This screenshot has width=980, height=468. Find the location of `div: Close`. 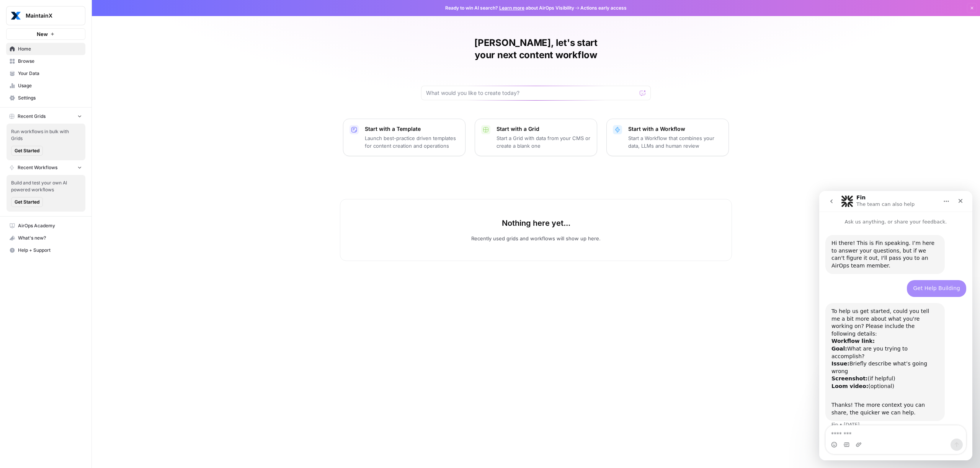

div: Close is located at coordinates (141, 10).